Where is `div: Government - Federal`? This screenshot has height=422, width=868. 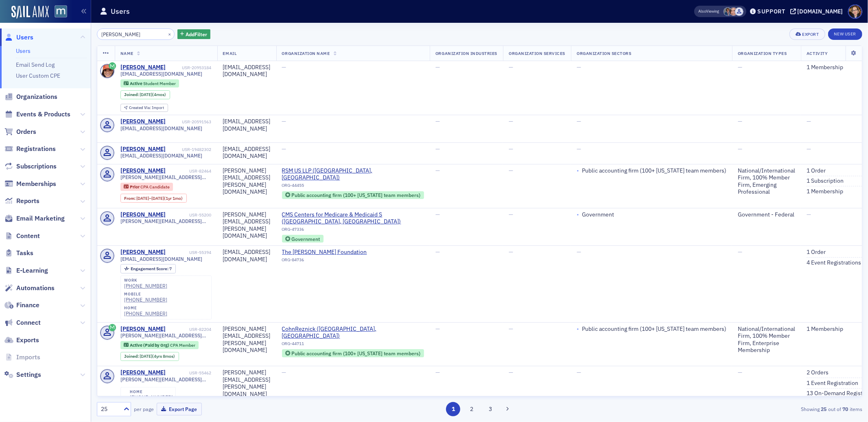
div: Government - Federal is located at coordinates (766, 215).